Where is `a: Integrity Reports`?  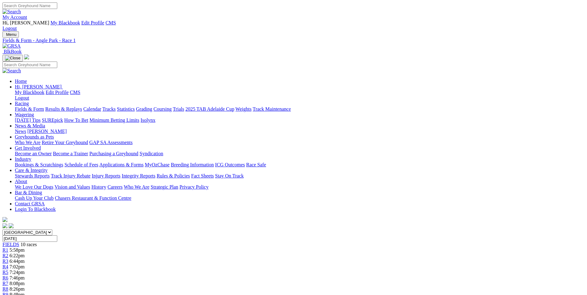 a: Integrity Reports is located at coordinates (138, 176).